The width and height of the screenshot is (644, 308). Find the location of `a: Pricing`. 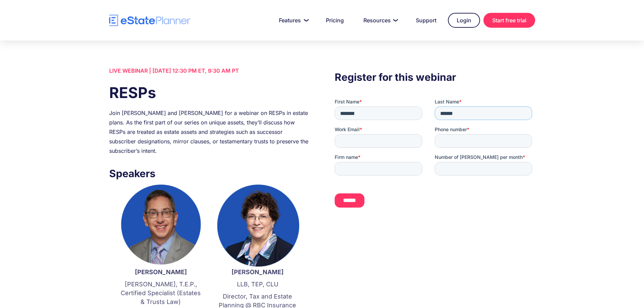

a: Pricing is located at coordinates (334, 20).